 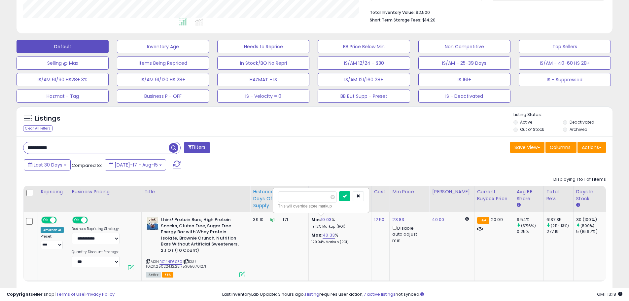 What do you see at coordinates (519, 205) in the screenshot?
I see `small: Avg BB Share.` at bounding box center [519, 205].